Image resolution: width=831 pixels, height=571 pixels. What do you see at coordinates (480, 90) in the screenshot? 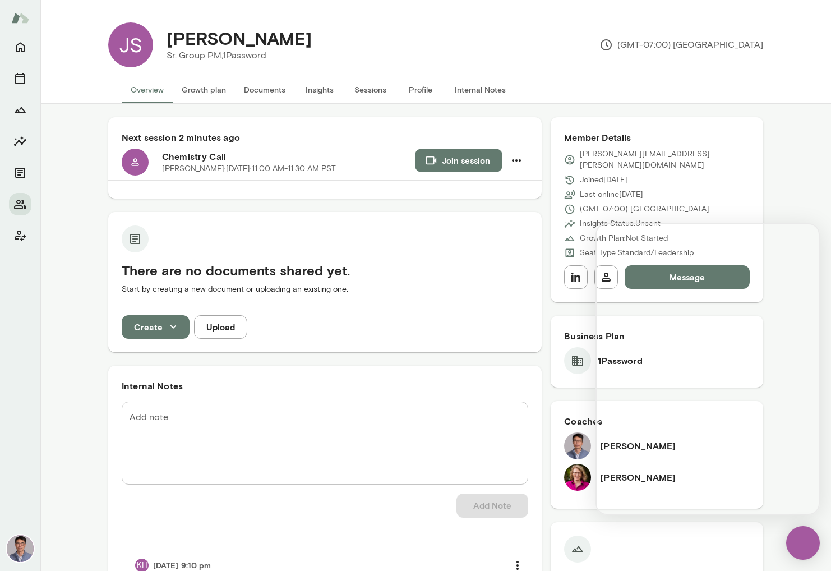
I see `button: Internal Notes` at bounding box center [480, 90].